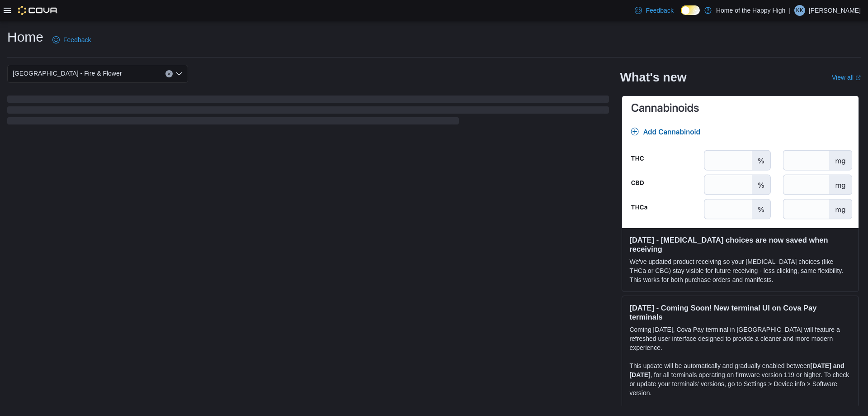 This screenshot has height=416, width=868. I want to click on p: This update will be automatically and gradually enabled between , for all terminals operating on ..., so click(740, 379).